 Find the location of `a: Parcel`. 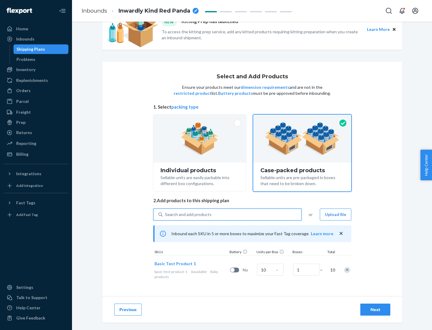

a: Parcel is located at coordinates (36, 102).